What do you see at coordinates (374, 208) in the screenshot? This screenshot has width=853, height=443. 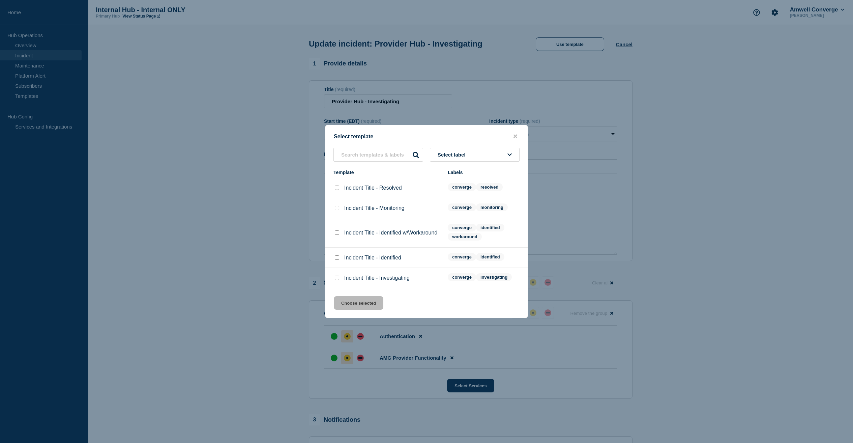 I see `p: Incident Title - Monitoring` at bounding box center [374, 208].